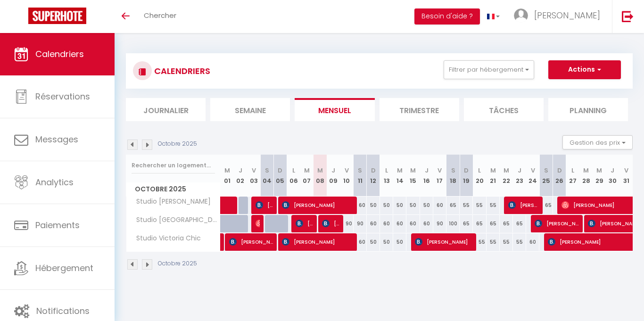 The width and height of the screenshot is (644, 321). Describe the element at coordinates (57, 15) in the screenshot. I see `img: Super Booking` at that location.